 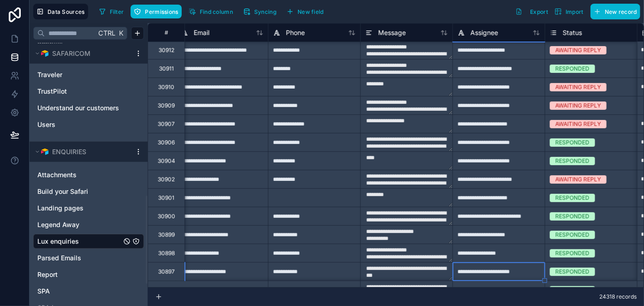 I want to click on span: Parsed Emails, so click(x=59, y=258).